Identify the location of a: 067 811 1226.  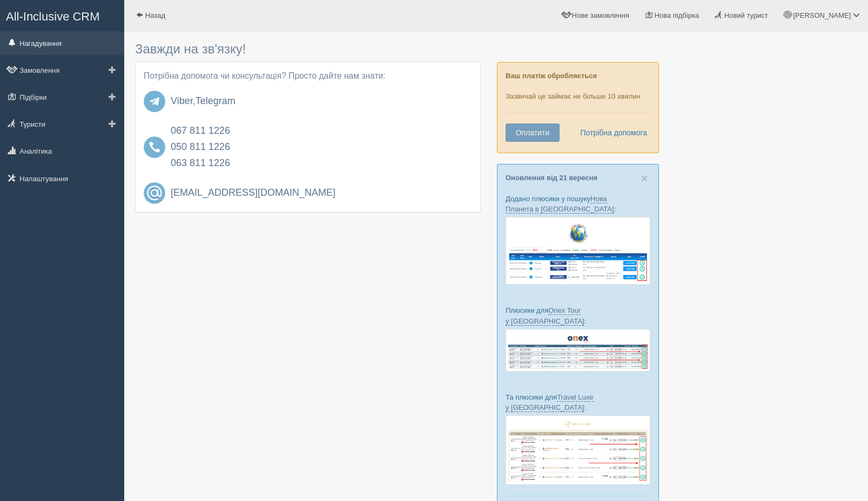
(201, 131).